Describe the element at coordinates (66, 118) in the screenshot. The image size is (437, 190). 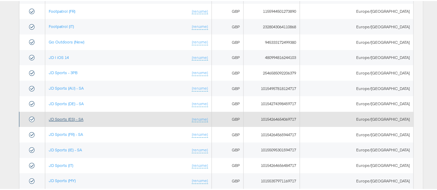
I see `a: JD Sports (ES) - SA` at that location.